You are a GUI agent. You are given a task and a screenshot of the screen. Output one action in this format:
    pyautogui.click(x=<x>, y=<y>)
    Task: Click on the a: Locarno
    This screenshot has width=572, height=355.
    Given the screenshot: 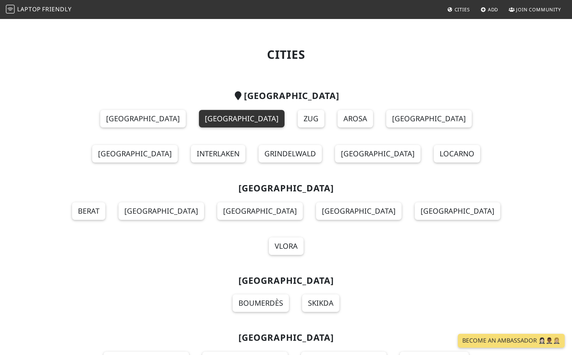 What is the action you would take?
    pyautogui.click(x=457, y=154)
    